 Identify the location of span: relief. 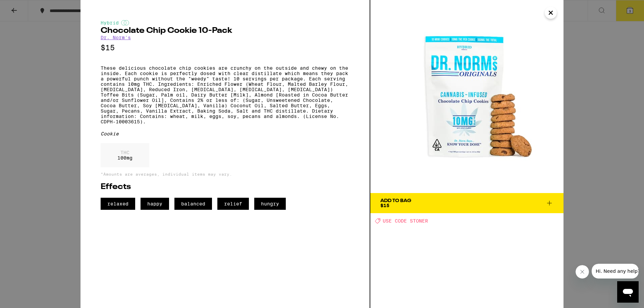
(233, 204).